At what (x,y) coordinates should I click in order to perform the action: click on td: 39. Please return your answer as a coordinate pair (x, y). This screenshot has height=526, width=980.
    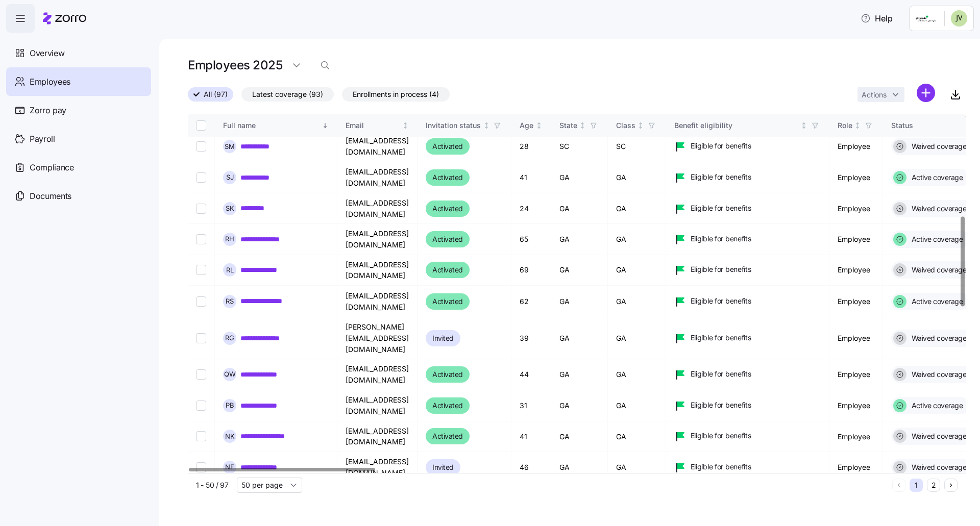
    Looking at the image, I should click on (531, 338).